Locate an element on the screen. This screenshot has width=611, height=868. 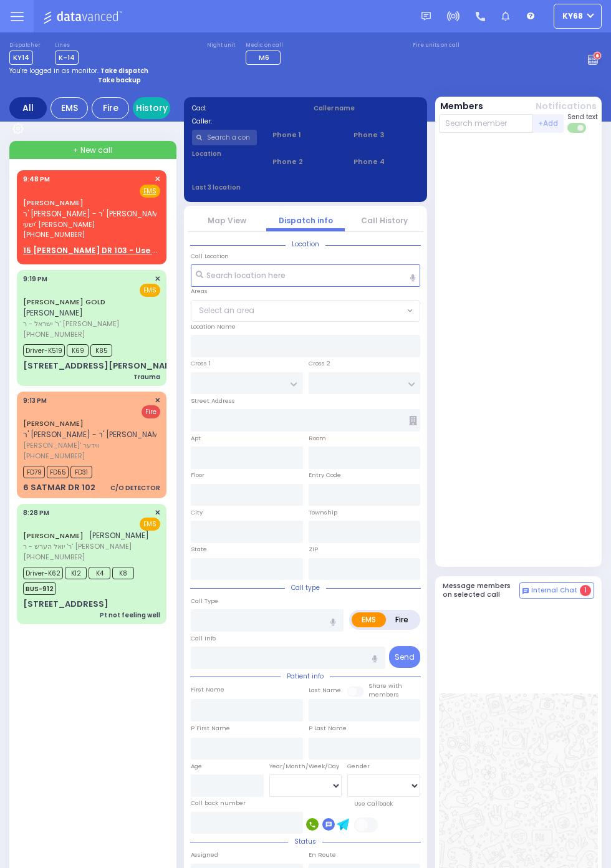
span: 1 is located at coordinates (586, 591).